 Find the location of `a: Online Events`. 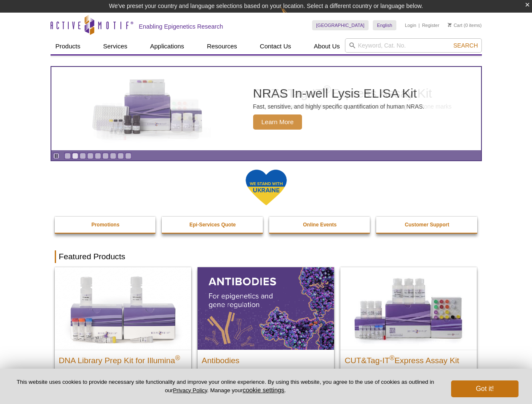

a: Online Events is located at coordinates (320, 225).